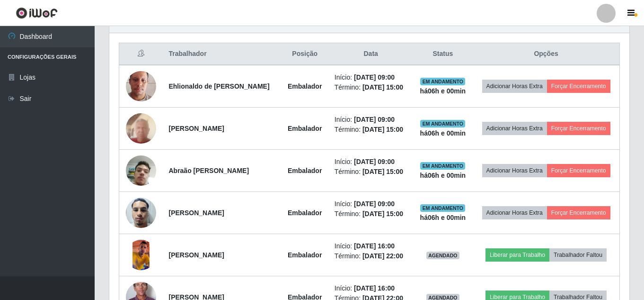 The width and height of the screenshot is (644, 300). What do you see at coordinates (371, 54) in the screenshot?
I see `th: Data` at bounding box center [371, 54].